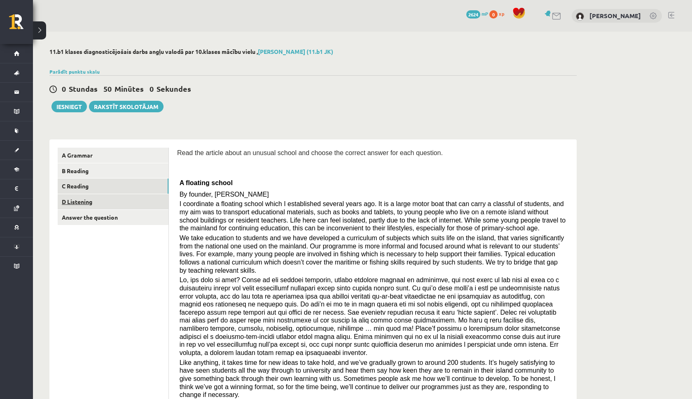 The height and width of the screenshot is (399, 692). What do you see at coordinates (484, 14) in the screenshot?
I see `span: mP` at bounding box center [484, 14].